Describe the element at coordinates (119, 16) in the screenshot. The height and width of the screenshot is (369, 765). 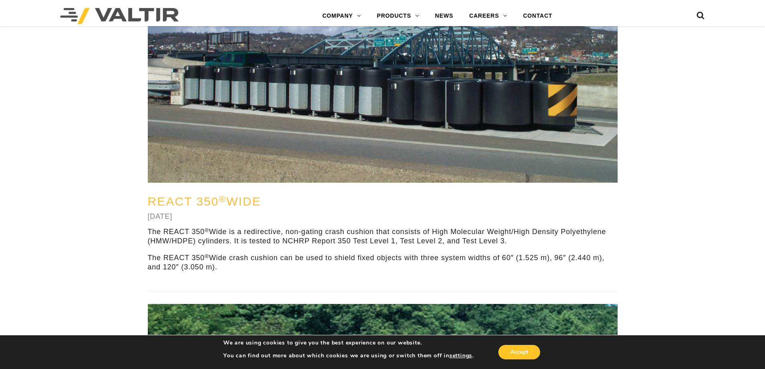
I see `img: Valtir` at that location.